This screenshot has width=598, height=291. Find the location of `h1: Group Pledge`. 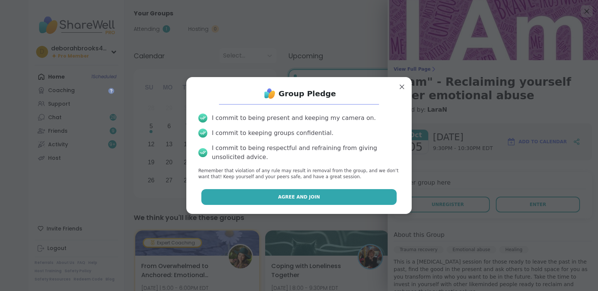

h1: Group Pledge is located at coordinates (307, 93).